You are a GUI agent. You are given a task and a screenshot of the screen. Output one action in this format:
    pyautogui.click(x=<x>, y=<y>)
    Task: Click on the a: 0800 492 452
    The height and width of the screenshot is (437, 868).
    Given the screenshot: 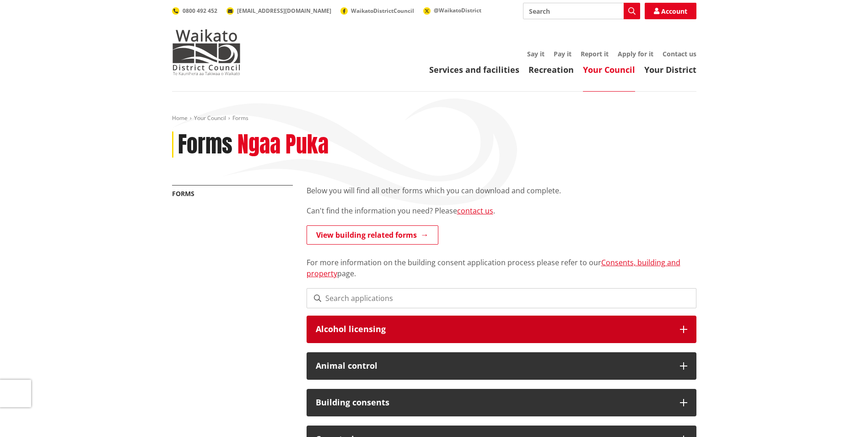 What is the action you would take?
    pyautogui.click(x=194, y=11)
    